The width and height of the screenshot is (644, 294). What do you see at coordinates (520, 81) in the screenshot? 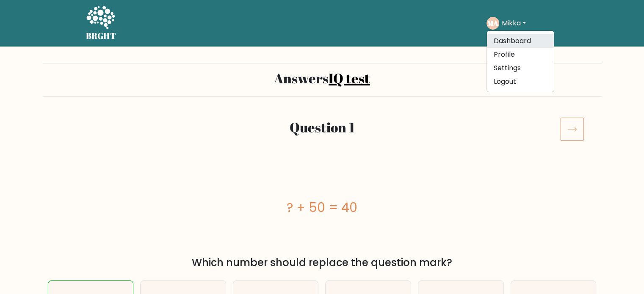
I see `a: Logout` at bounding box center [520, 81].